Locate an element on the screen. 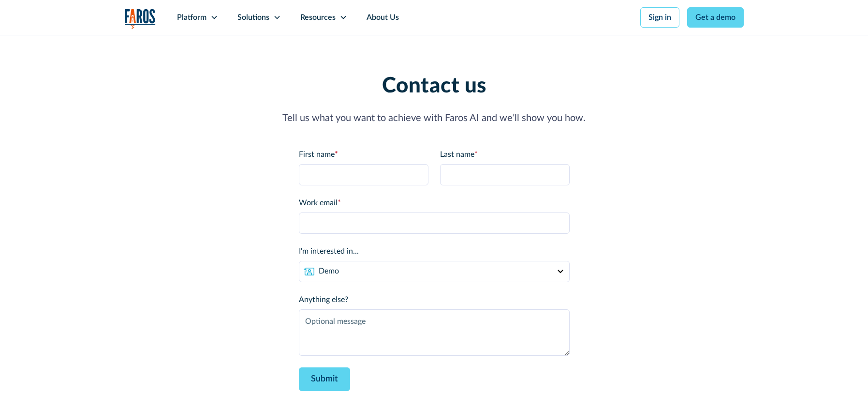 The image size is (868, 410). img: Logo of the analytics and reporting company Faros. is located at coordinates (140, 19).